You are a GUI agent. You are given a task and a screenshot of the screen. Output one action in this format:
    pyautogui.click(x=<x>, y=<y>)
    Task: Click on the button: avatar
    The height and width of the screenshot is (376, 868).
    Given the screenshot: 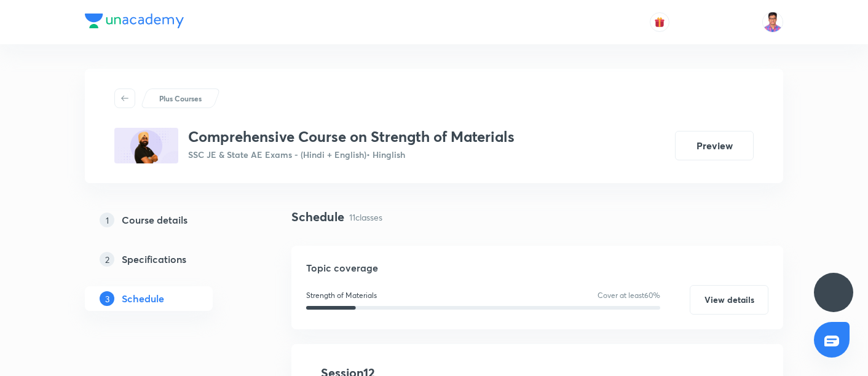 What is the action you would take?
    pyautogui.click(x=660, y=22)
    